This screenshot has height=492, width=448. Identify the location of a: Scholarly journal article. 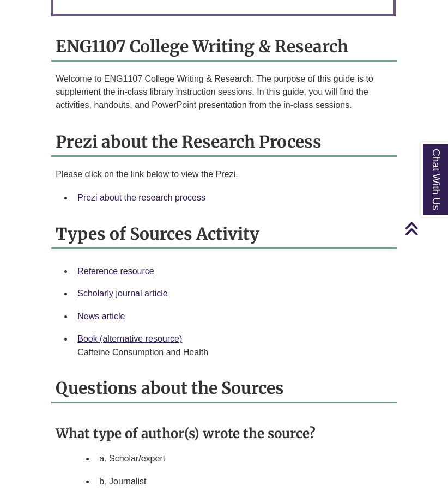
(122, 293).